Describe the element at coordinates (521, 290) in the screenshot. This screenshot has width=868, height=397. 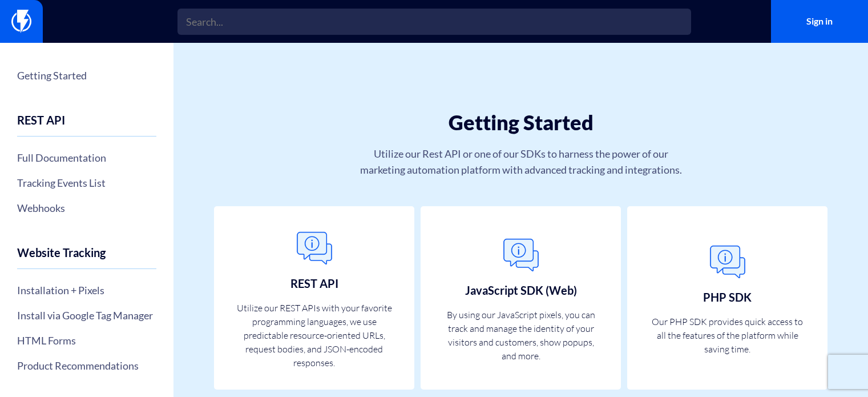
I see `h3: JavaScript SDK (Web)` at that location.